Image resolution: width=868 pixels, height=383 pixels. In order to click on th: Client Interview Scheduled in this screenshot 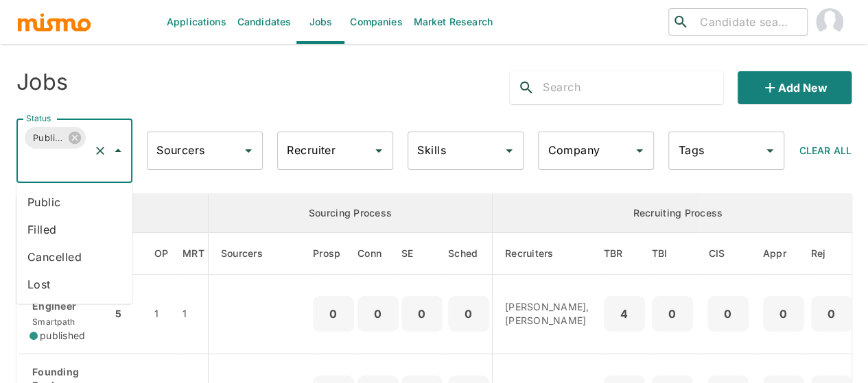, I will do `click(728, 254)`.